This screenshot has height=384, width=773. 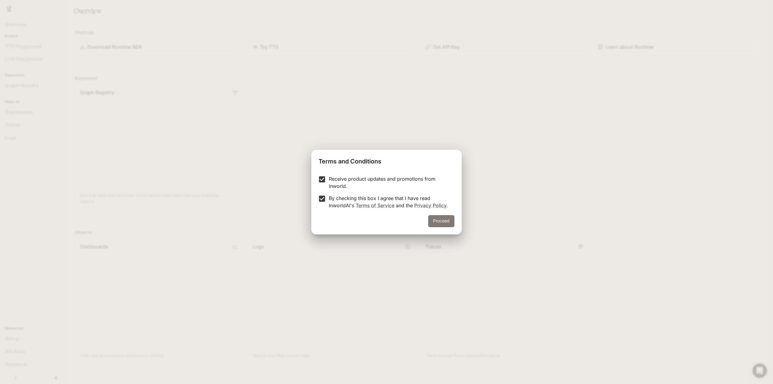 What do you see at coordinates (389, 202) in the screenshot?
I see `p: By checking this box I agree that I have read InworldAI's and the .` at bounding box center [389, 202].